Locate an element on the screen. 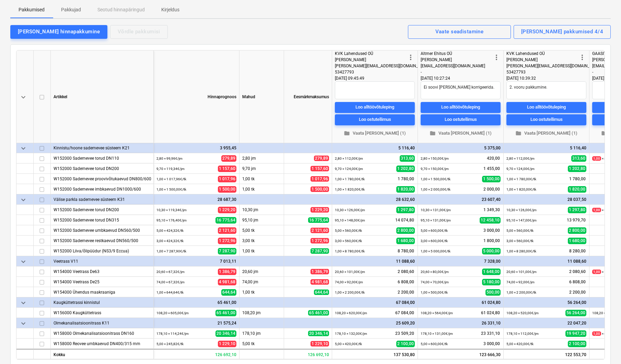 This screenshot has width=621, height=364. div: 5,00 tk is located at coordinates (262, 344).